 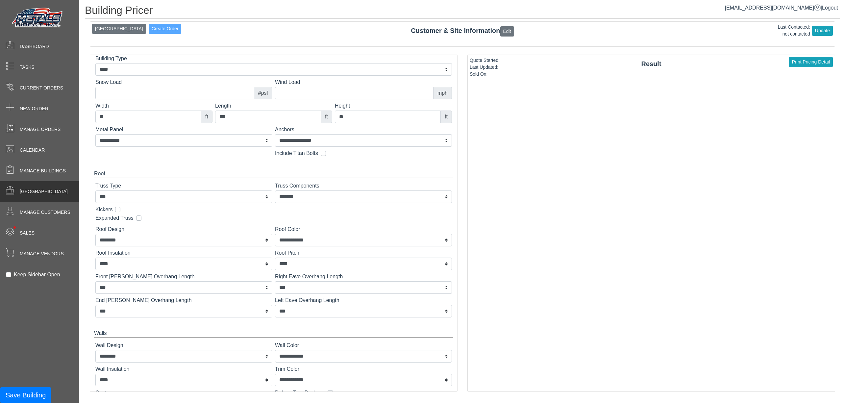 What do you see at coordinates (830, 8) in the screenshot?
I see `span: Logout` at bounding box center [830, 8].